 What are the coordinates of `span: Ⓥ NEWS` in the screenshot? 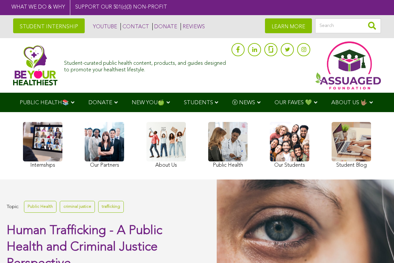 It's located at (244, 102).